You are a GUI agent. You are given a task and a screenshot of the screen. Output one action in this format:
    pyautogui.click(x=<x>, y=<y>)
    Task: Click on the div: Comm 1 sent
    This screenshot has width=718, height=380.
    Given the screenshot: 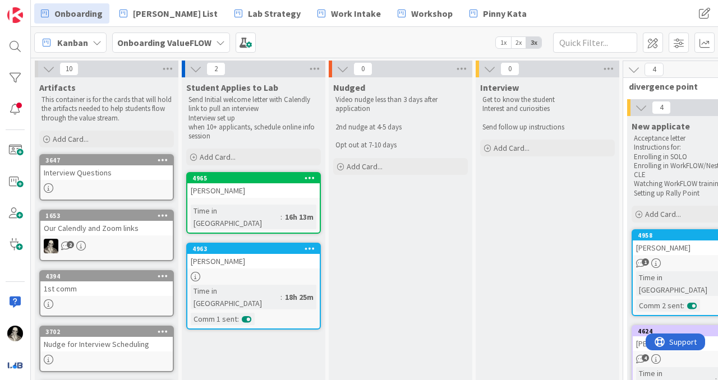 What is the action you would take?
    pyautogui.click(x=214, y=319)
    